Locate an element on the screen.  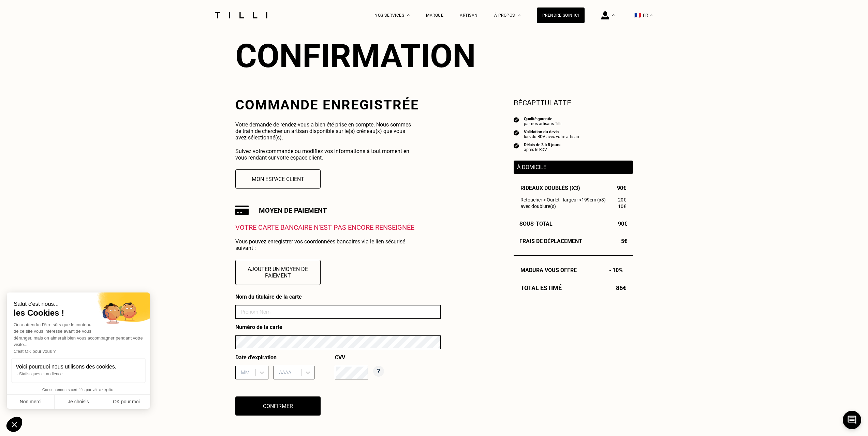
input: Prénom Nom is located at coordinates (338, 312).